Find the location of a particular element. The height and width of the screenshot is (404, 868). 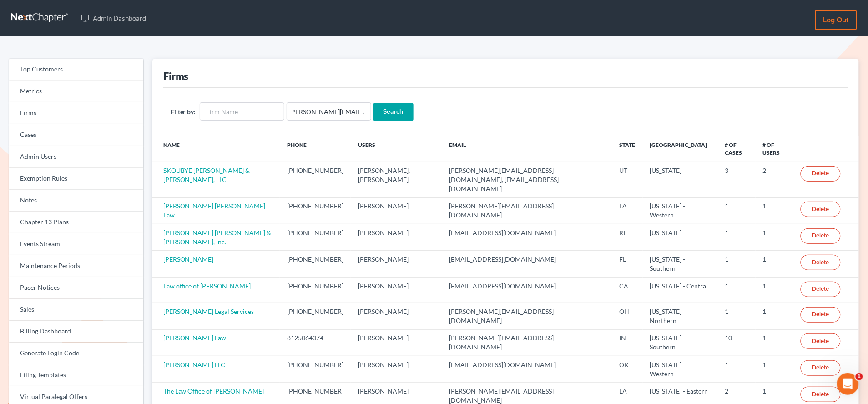

input: Search is located at coordinates (394, 112).